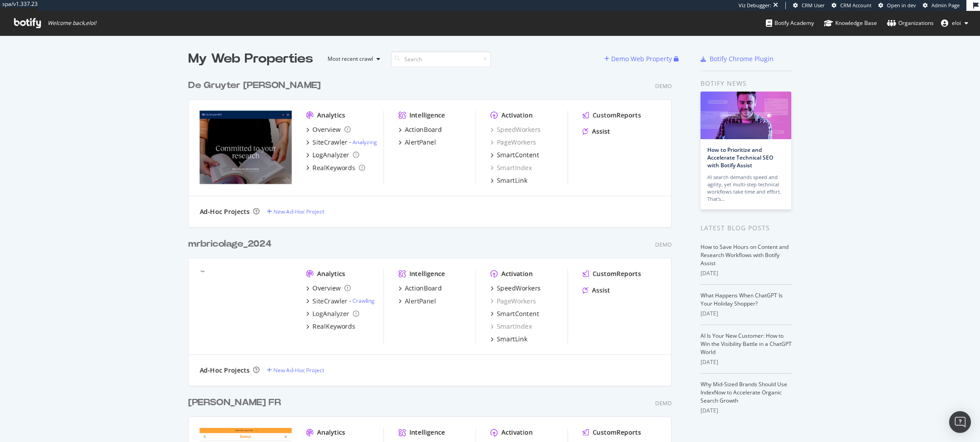  I want to click on a: Why Mid-Sized Brands Should Use IndexNow to Accelerate Organic Search Growth, so click(743, 392).